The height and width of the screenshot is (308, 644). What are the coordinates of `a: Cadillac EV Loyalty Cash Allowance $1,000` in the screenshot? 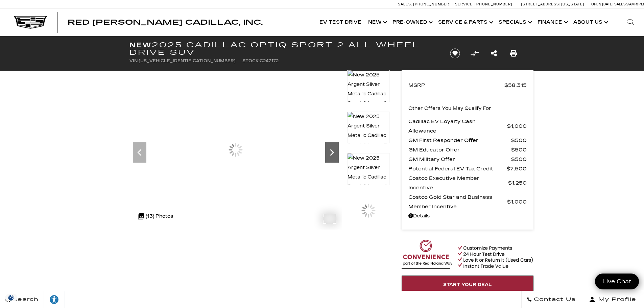 It's located at (467, 126).